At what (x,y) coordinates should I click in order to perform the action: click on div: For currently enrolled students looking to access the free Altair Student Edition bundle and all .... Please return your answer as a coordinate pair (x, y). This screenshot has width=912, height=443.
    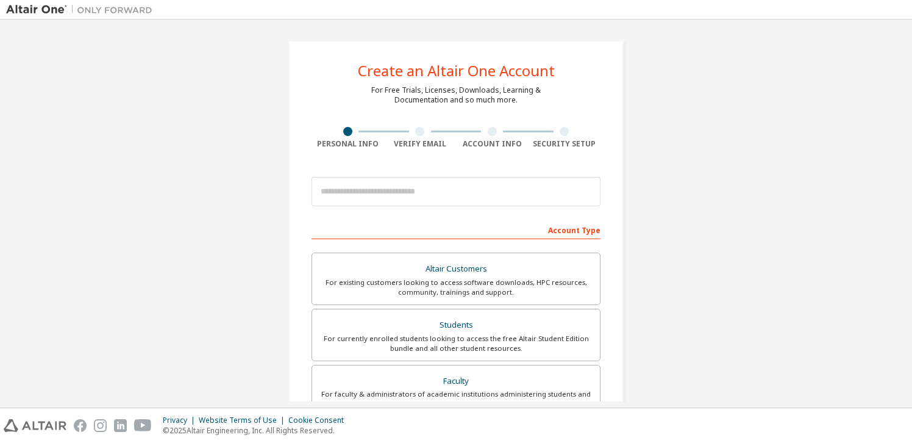
    Looking at the image, I should click on (456, 343).